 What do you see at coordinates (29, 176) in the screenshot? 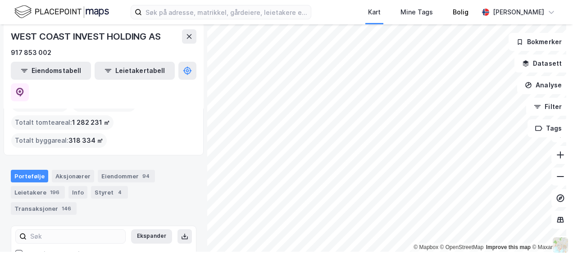
I see `div: Portefølje` at bounding box center [29, 176].